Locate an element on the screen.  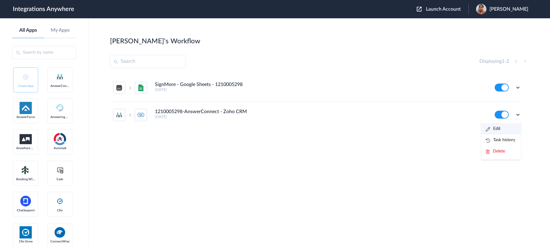
span: 2 is located at coordinates (507, 61).